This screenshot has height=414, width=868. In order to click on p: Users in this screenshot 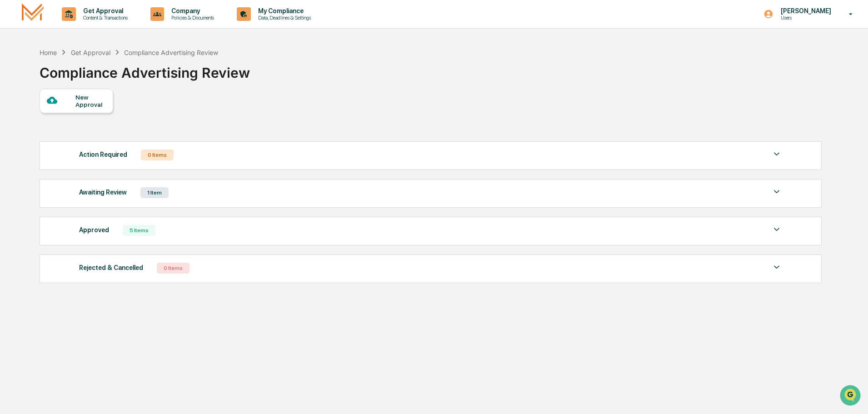, I will do `click(804, 18)`.